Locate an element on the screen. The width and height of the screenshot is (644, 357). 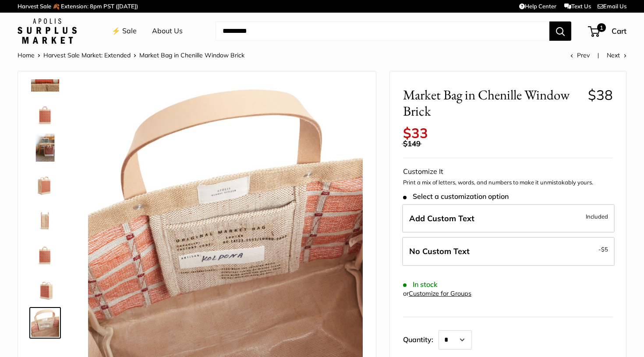
button: Search is located at coordinates (560, 31).